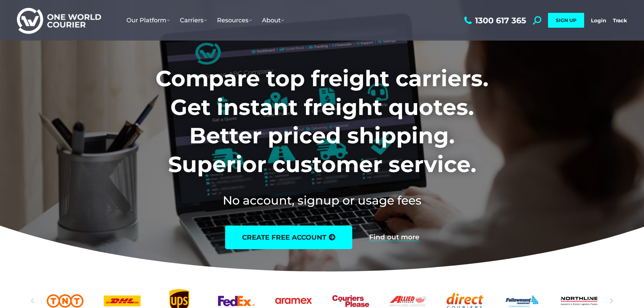 This screenshot has height=308, width=644. I want to click on a: Resources, so click(234, 20).